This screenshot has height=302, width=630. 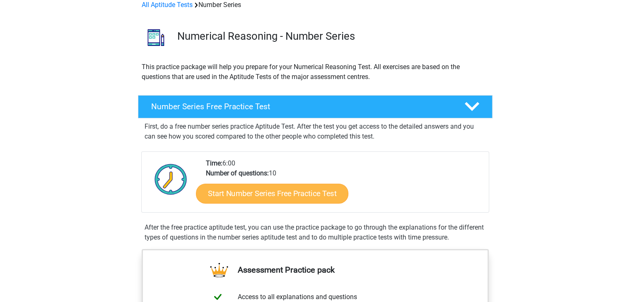 What do you see at coordinates (237, 173) in the screenshot?
I see `b: Number of questions:` at bounding box center [237, 173].